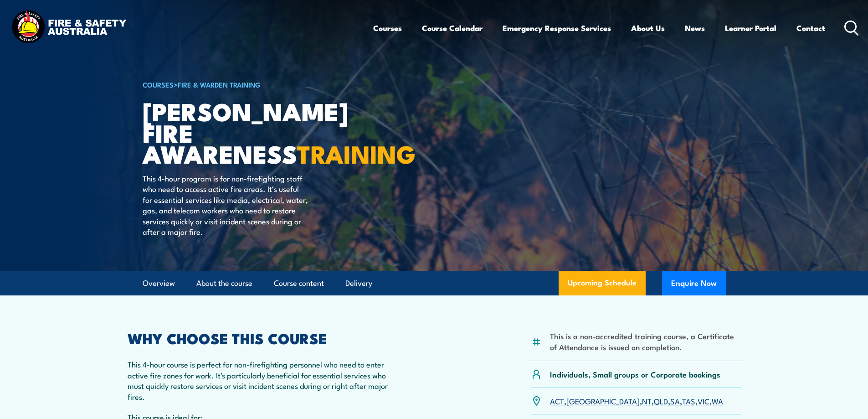 Image resolution: width=868 pixels, height=419 pixels. Describe the element at coordinates (224, 283) in the screenshot. I see `a: About the course` at that location.